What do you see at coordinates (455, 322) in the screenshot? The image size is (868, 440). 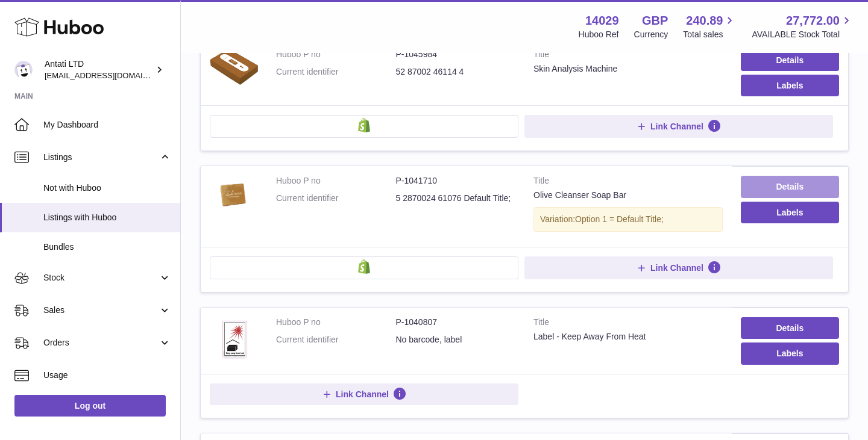 I see `dd: P-1040807` at bounding box center [455, 322].